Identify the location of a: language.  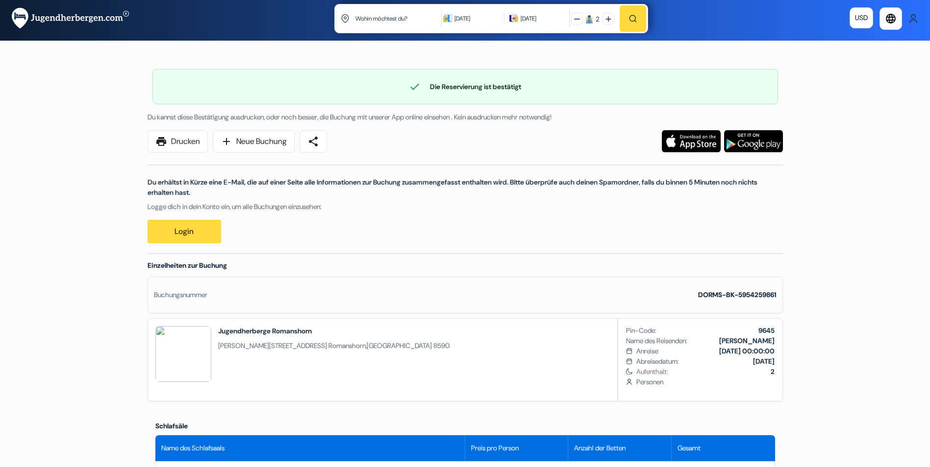
(890, 19).